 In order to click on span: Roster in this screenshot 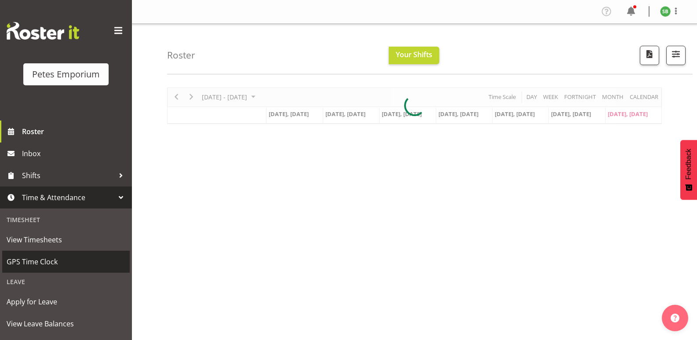, I will do `click(75, 132)`.